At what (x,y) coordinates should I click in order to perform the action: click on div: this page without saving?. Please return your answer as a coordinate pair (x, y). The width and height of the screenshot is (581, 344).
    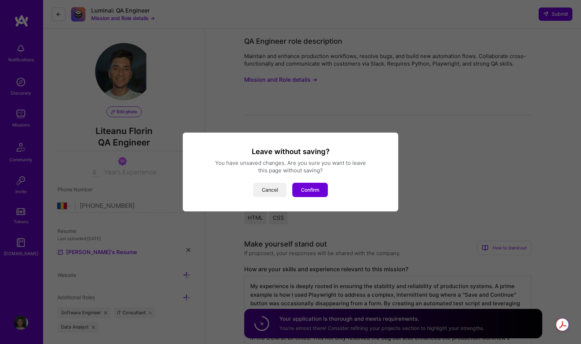
    Looking at the image, I should click on (290, 170).